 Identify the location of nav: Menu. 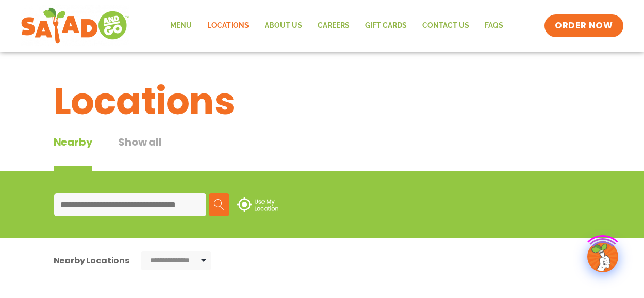
(337, 25).